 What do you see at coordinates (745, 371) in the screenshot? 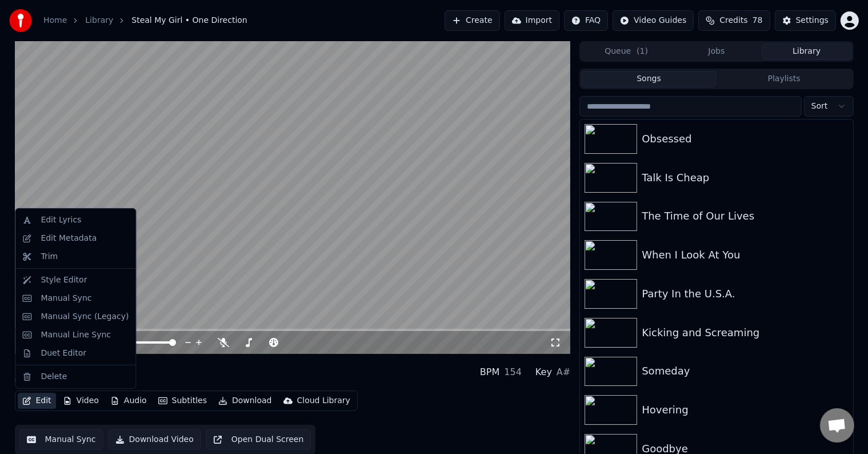
I see `div: Someday` at bounding box center [745, 371].